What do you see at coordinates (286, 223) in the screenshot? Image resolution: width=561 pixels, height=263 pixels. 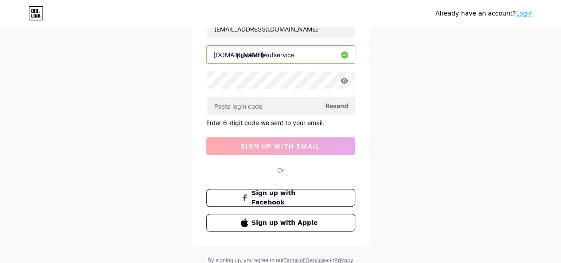 I see `span: Sign up with Apple` at bounding box center [286, 223].